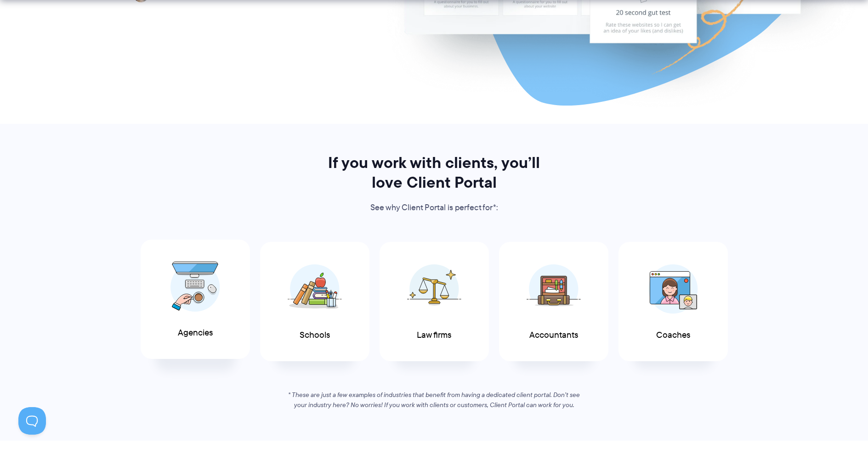 This screenshot has height=453, width=868. What do you see at coordinates (554, 302) in the screenshot?
I see `a: Accountants` at bounding box center [554, 302].